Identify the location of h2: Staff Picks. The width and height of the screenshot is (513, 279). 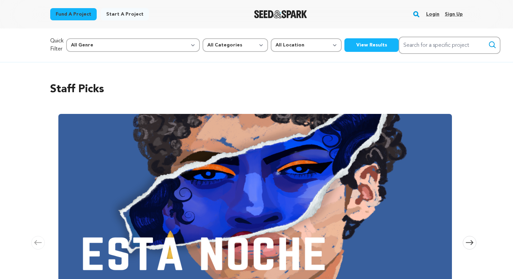
(256, 90).